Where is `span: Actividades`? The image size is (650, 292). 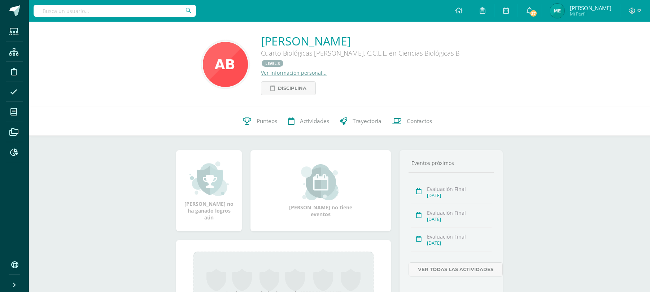
span: Actividades is located at coordinates (314, 121).